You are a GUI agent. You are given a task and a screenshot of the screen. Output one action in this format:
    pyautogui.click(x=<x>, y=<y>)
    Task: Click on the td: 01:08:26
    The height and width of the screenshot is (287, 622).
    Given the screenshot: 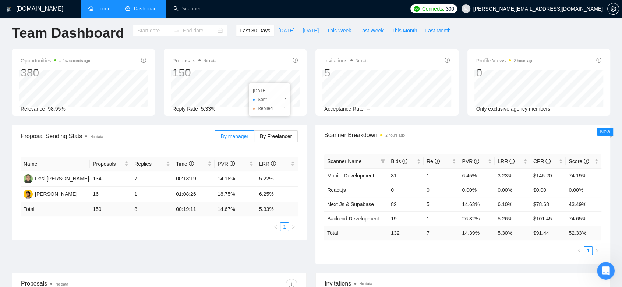 What is the action you would take?
    pyautogui.click(x=194, y=195)
    